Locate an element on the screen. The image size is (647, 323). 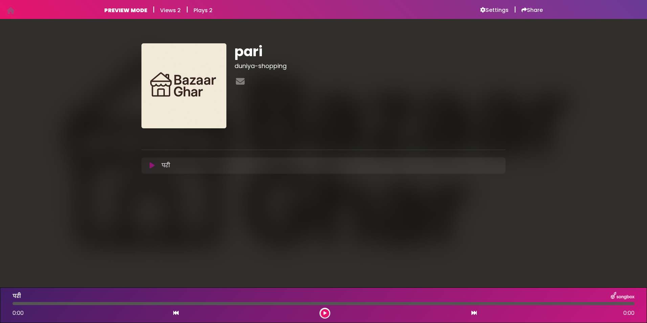
a: Settings is located at coordinates (494, 10).